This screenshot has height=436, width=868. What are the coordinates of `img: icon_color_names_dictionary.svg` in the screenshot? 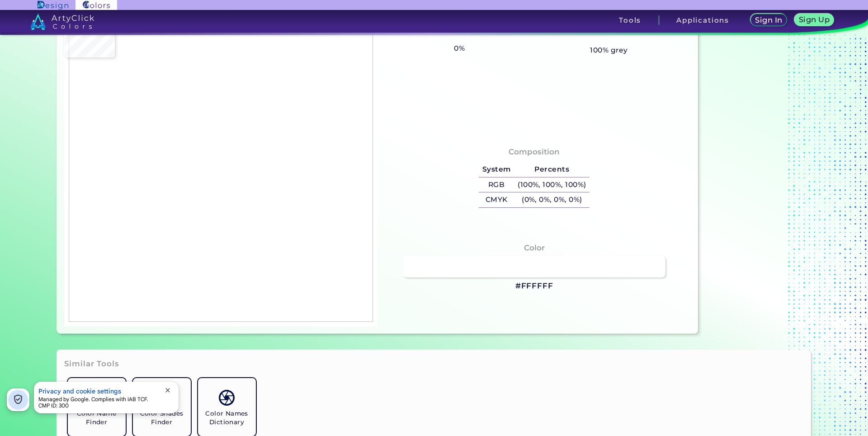 It's located at (226, 397).